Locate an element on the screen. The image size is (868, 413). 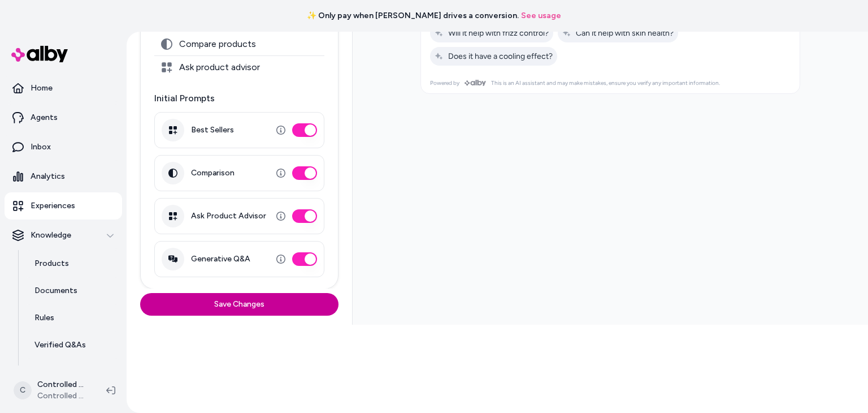
span: Controlled Chaos is located at coordinates (63, 396).